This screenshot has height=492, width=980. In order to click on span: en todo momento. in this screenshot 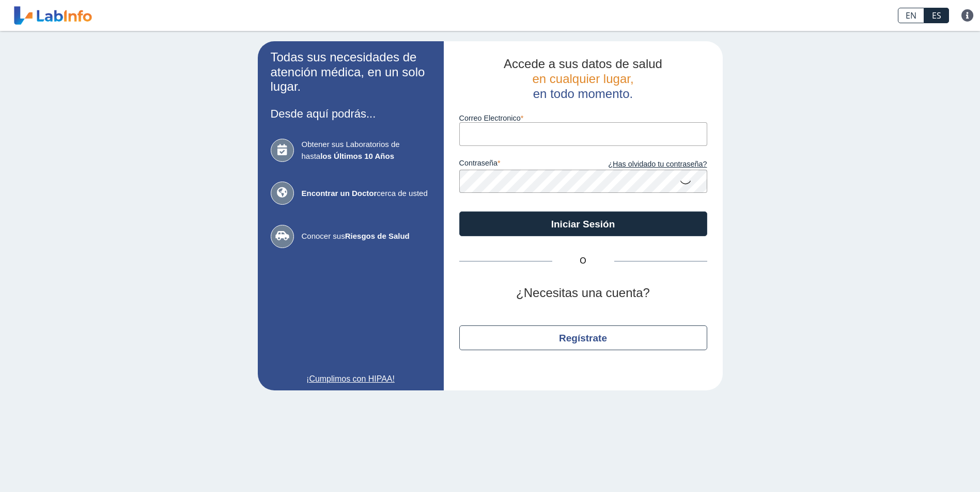, I will do `click(583, 94)`.